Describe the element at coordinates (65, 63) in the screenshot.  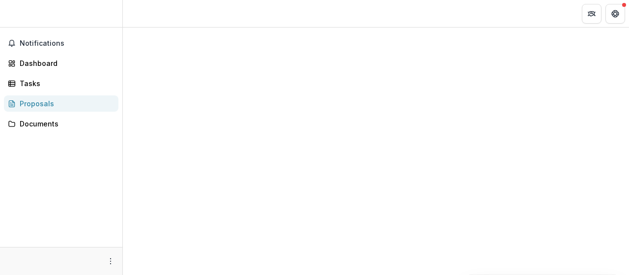
I see `div: Dashboard` at that location.